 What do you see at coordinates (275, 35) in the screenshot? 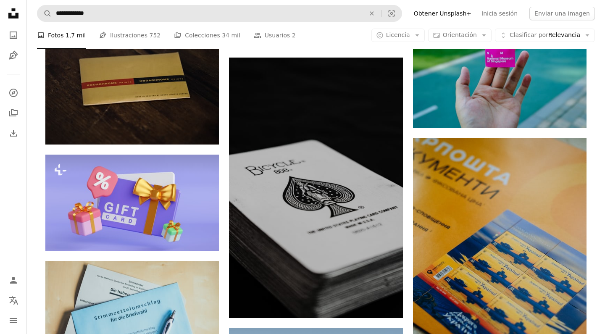
I see `a: Usuarios 2` at bounding box center [275, 35].